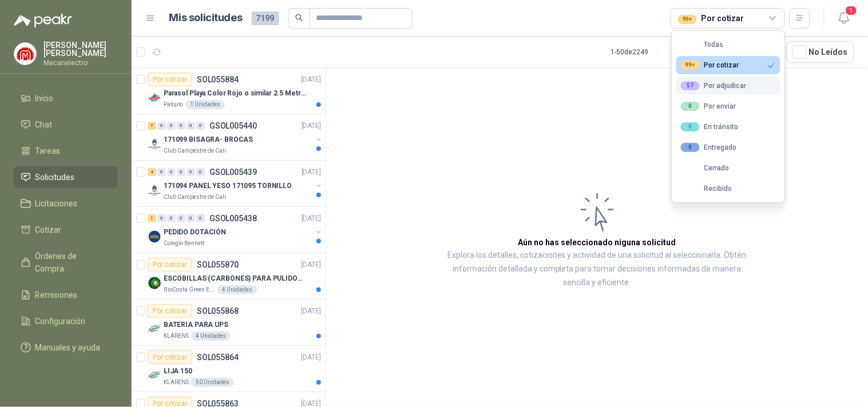 The width and height of the screenshot is (868, 407). What do you see at coordinates (729, 127) in the screenshot?
I see `button: 0En tránsito` at bounding box center [729, 127].